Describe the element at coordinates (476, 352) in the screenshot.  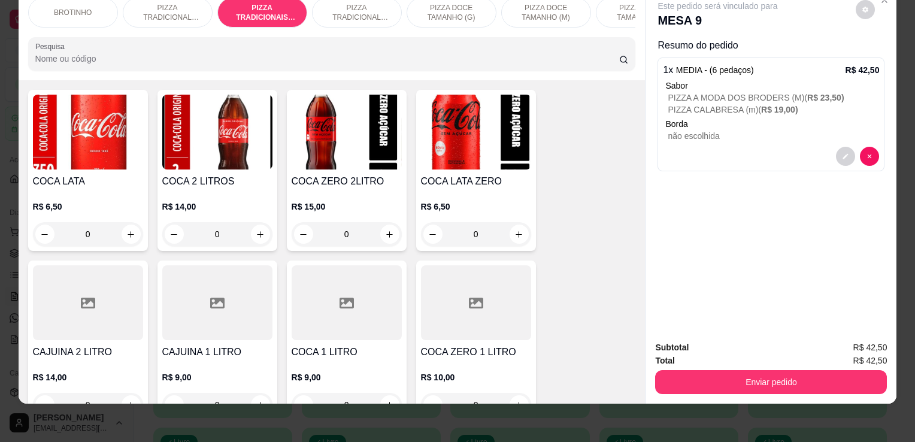
I see `h4: COCA ZERO 1 LITRO` at that location.